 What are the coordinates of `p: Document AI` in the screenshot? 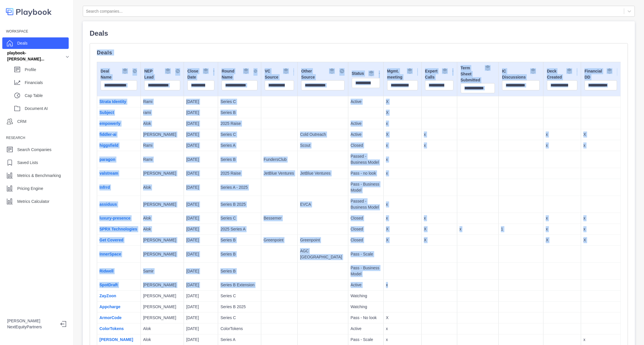 It's located at (47, 109).